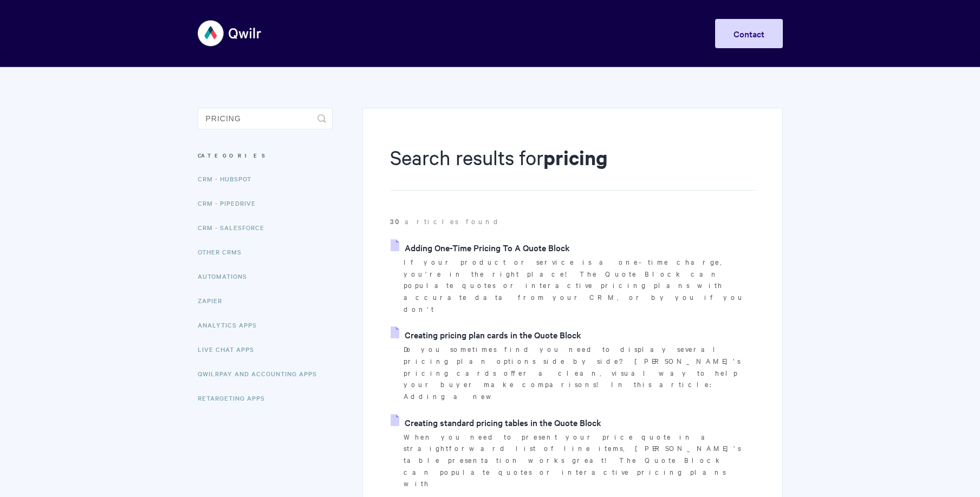 This screenshot has width=980, height=497. I want to click on a: Other CRMs, so click(224, 252).